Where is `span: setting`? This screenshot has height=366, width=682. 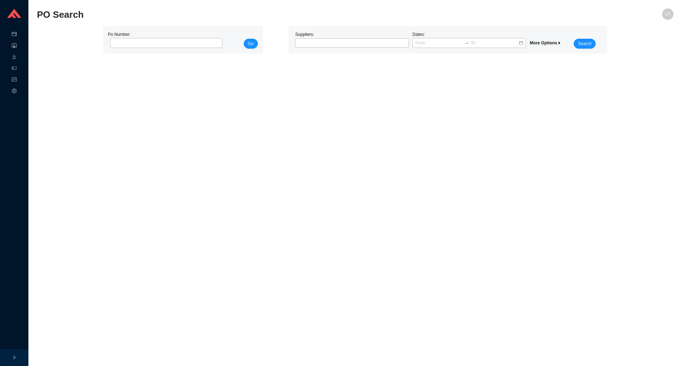 span: setting is located at coordinates (14, 92).